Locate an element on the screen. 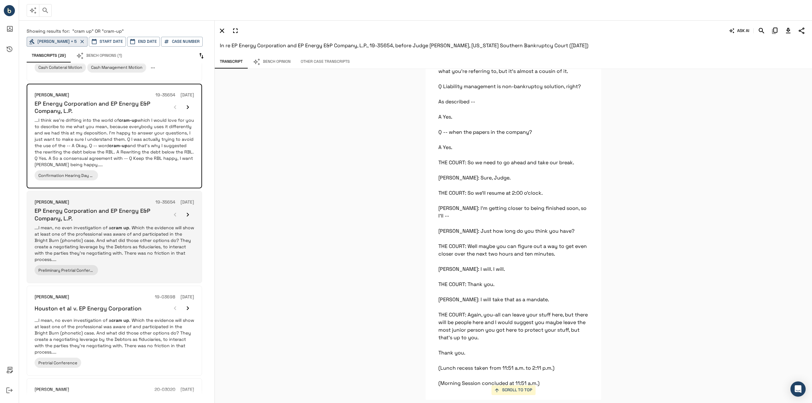 The image size is (812, 403). button: Copy Citation is located at coordinates (775, 31).